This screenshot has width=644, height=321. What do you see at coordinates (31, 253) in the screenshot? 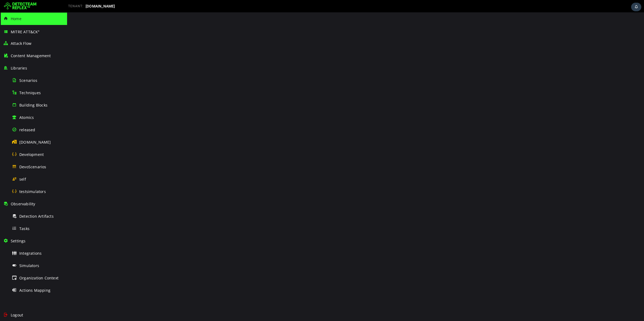
I see `span: Integrations` at bounding box center [31, 253].